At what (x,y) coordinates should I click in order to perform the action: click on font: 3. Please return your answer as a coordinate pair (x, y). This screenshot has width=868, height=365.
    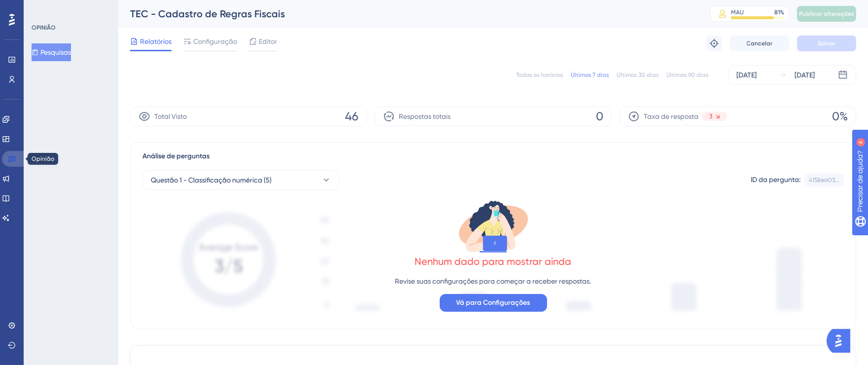
    Looking at the image, I should click on (711, 116).